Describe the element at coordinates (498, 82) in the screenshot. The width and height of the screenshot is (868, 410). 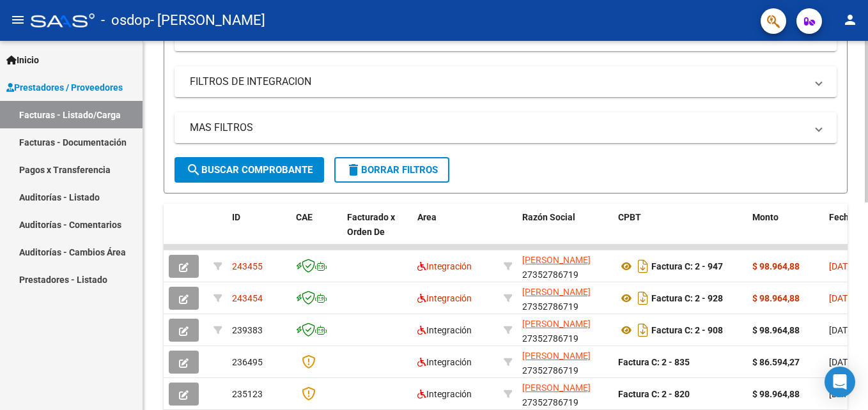
I see `mat-panel-title: FILTROS DE INTEGRACION` at that location.